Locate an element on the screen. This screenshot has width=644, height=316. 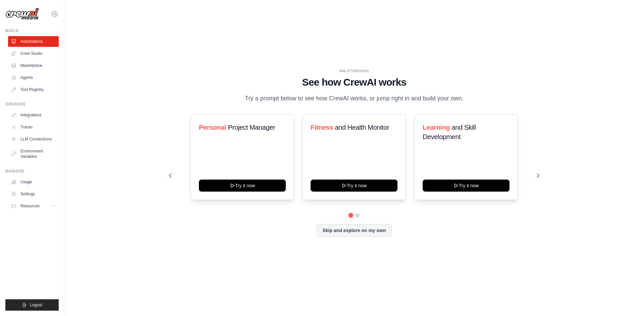
a: Traces is located at coordinates (34, 127).